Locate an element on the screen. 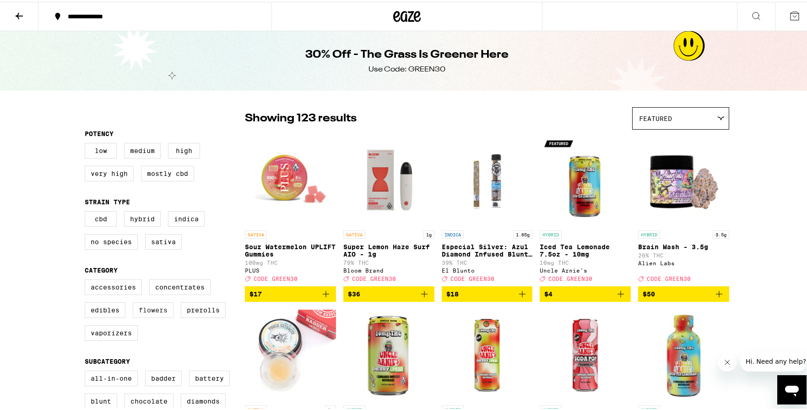 The width and height of the screenshot is (807, 410). span: $18 is located at coordinates (452, 292).